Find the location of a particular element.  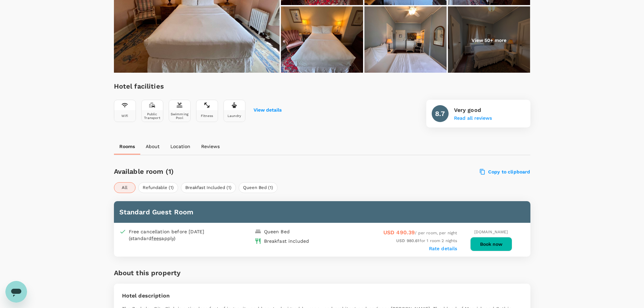

h6: 8.7 is located at coordinates (440, 114).